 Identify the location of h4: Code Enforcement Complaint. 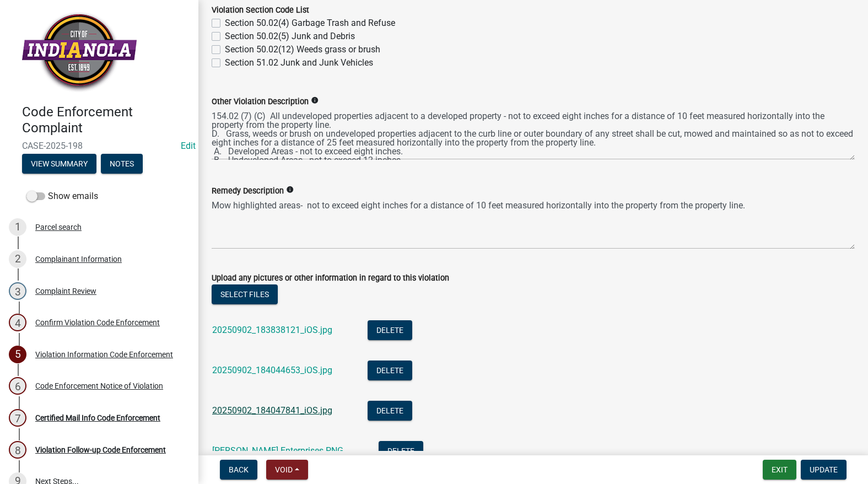
(106, 120).